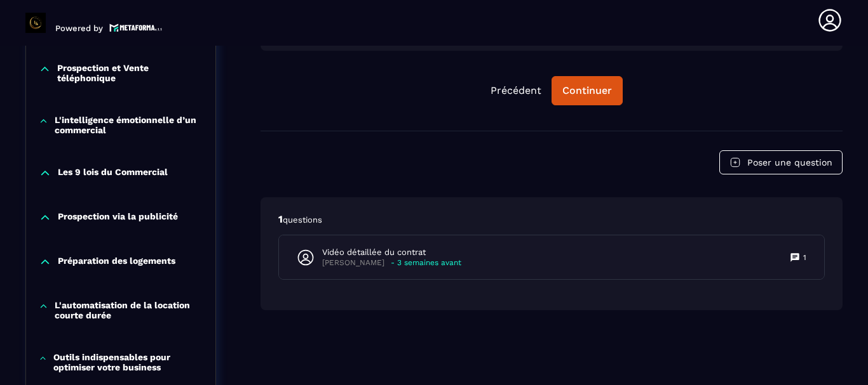 Image resolution: width=868 pixels, height=385 pixels. What do you see at coordinates (118, 218) in the screenshot?
I see `p: Prospection via la publicité` at bounding box center [118, 218].